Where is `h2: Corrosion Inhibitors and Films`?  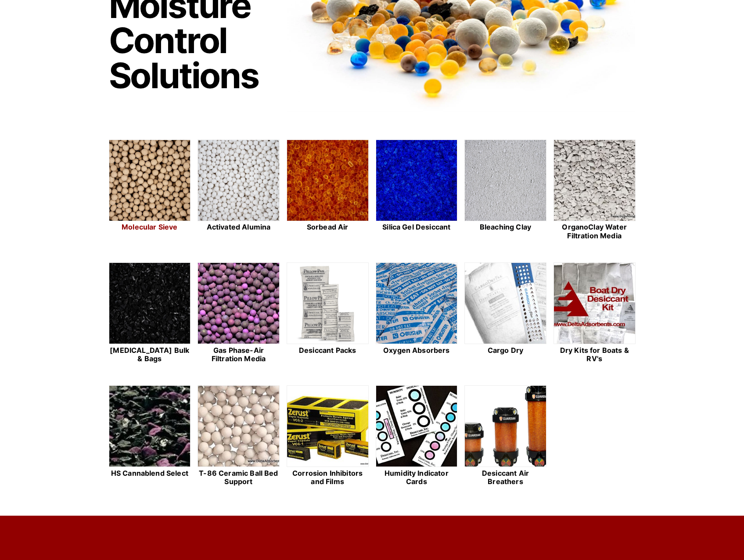
h2: Corrosion Inhibitors and Films is located at coordinates (328, 478).